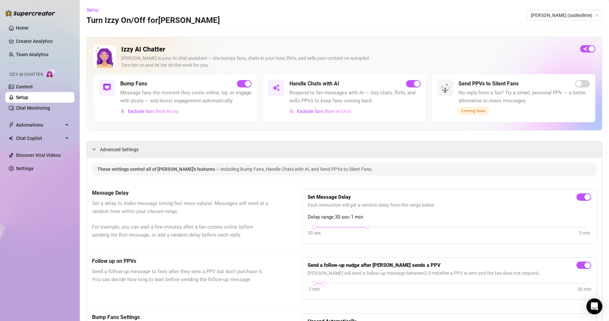  Describe the element at coordinates (314, 233) in the screenshot. I see `div: 30 sec` at that location.